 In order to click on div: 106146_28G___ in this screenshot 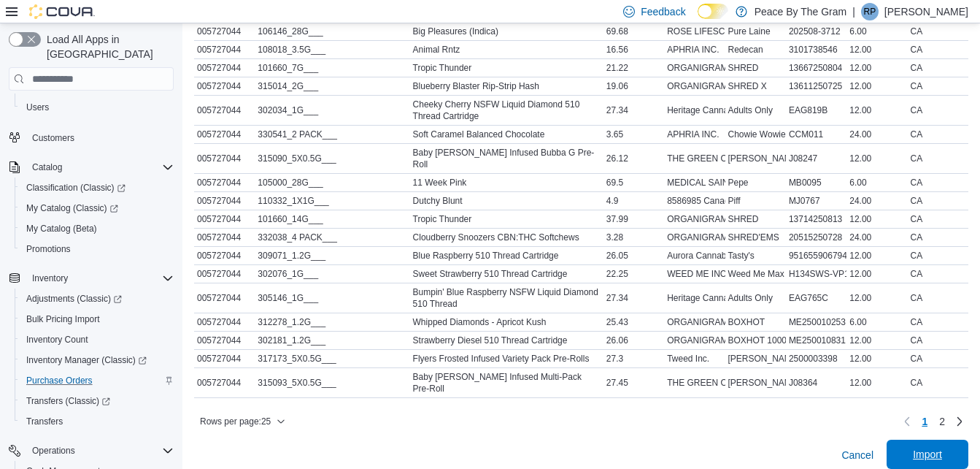, I will do `click(332, 32)`.